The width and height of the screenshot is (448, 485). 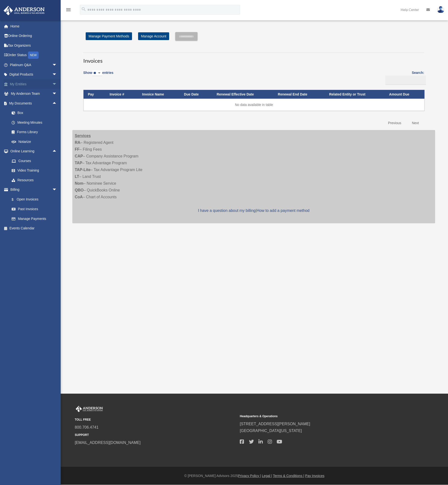 I want to click on strong: QBO, so click(x=79, y=190).